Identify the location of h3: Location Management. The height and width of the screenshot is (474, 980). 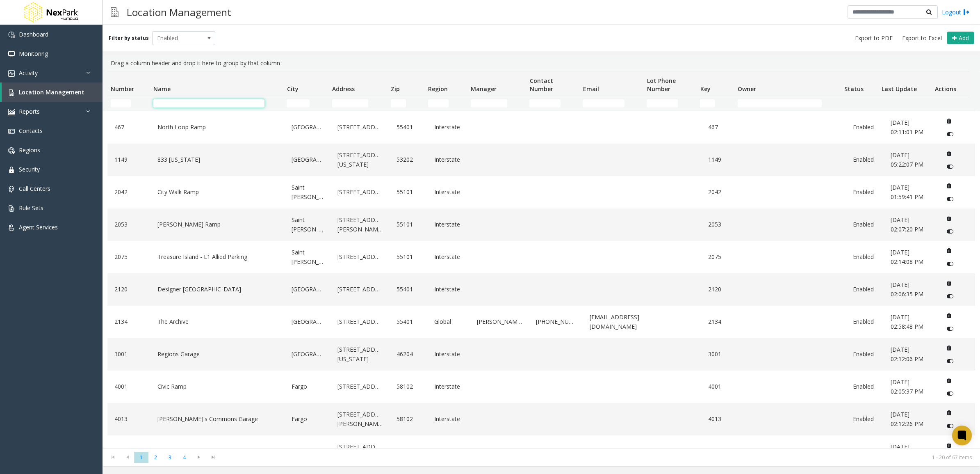
(179, 12).